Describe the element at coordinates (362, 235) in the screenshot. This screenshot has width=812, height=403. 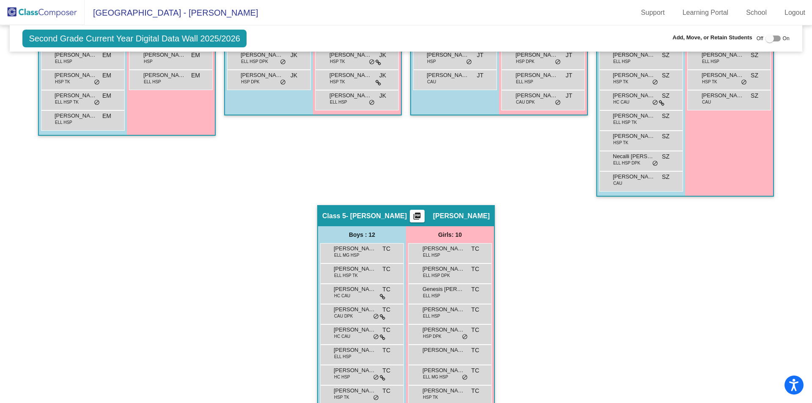
I see `div: Boys : 12` at that location.